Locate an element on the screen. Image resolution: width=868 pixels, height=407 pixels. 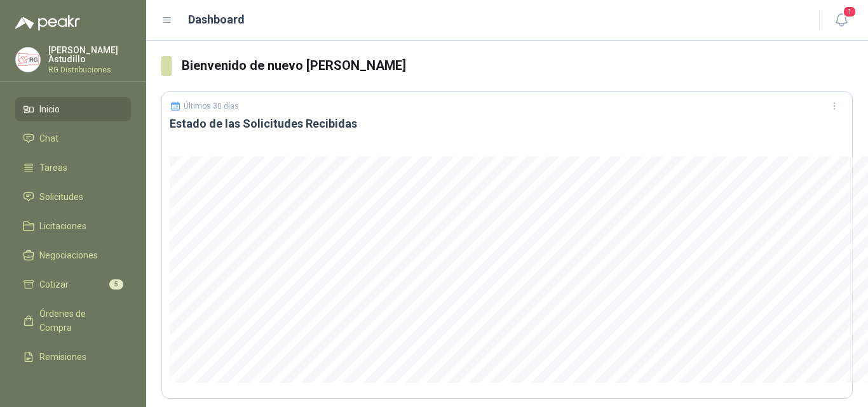
h1: Dashboard is located at coordinates (216, 20).